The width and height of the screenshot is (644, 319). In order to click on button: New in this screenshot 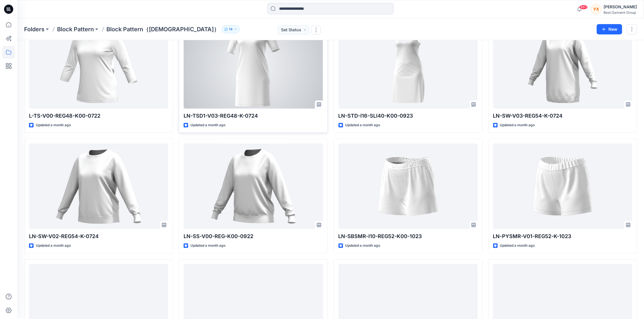, I will do `click(609, 29)`.